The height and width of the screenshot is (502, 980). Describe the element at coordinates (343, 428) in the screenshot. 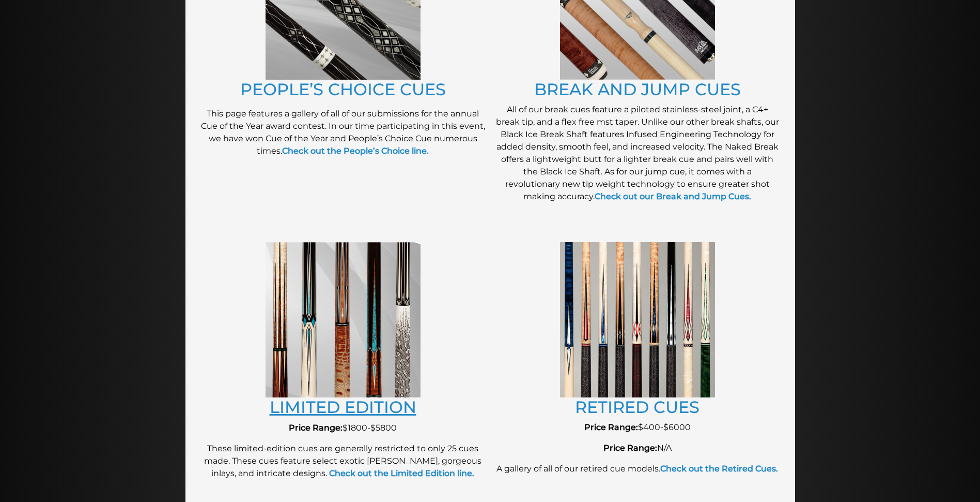

I see `p: $1800-$5800` at that location.